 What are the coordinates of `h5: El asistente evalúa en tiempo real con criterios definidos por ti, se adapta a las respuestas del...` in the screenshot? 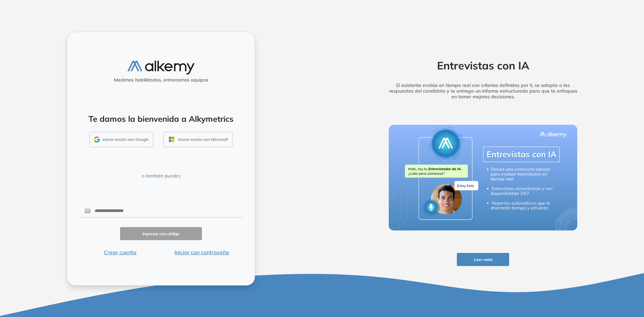 It's located at (483, 91).